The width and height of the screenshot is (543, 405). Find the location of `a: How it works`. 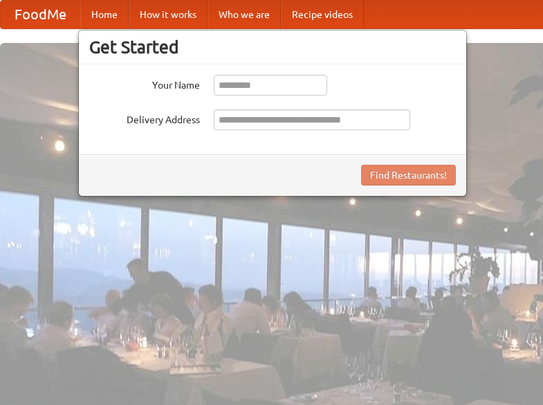

a: How it works is located at coordinates (168, 15).